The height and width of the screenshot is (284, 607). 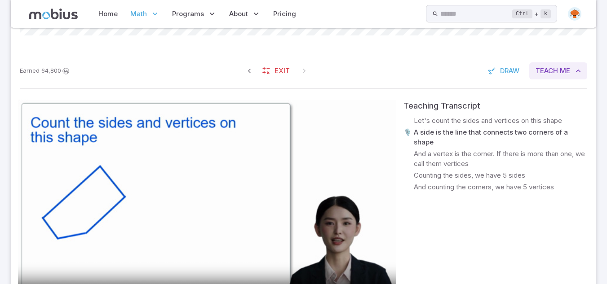 I want to click on span: Me, so click(x=565, y=71).